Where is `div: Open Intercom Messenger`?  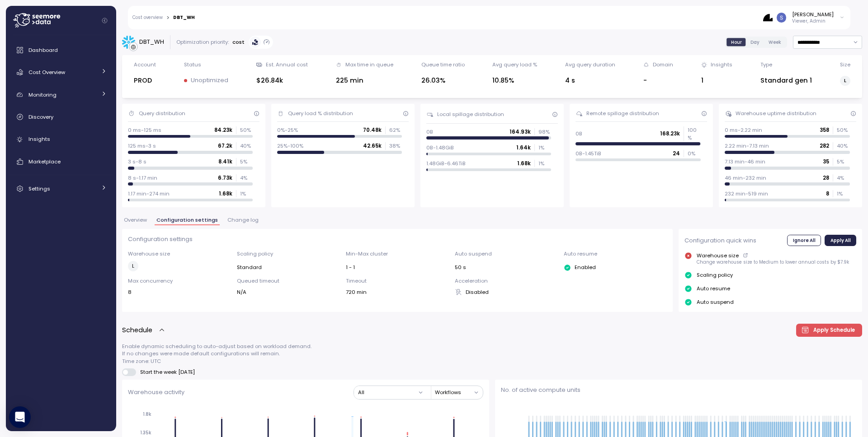
div: Open Intercom Messenger is located at coordinates (20, 418).